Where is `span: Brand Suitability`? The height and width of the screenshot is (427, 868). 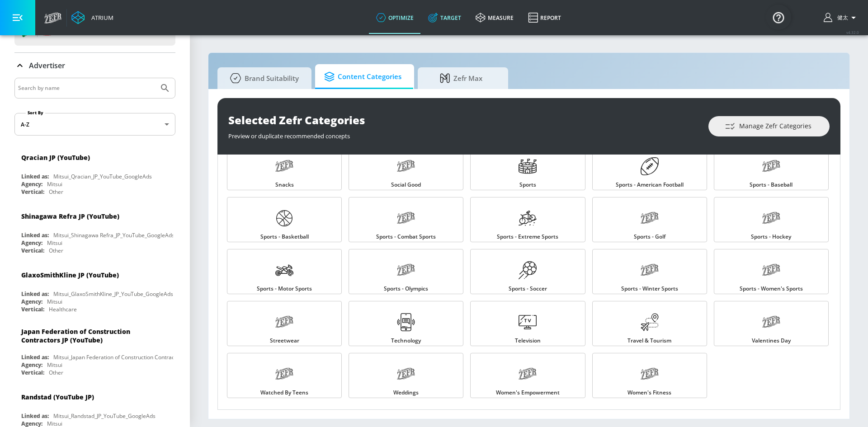 span: Brand Suitability is located at coordinates (263, 78).